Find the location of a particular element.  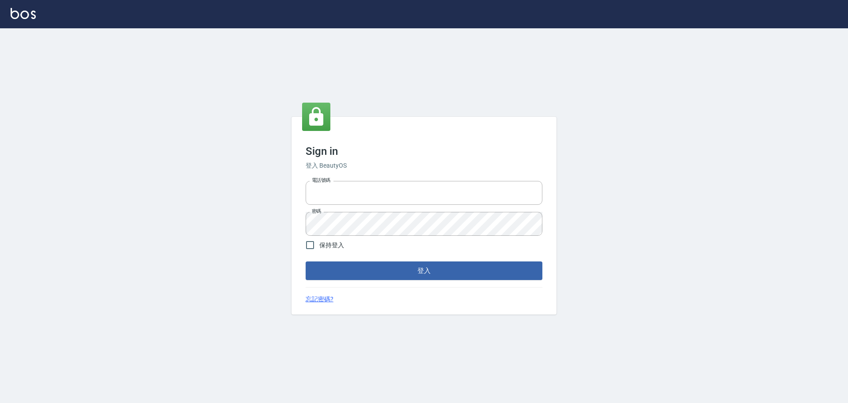

h6: 登入 BeautyOS is located at coordinates (424, 165).